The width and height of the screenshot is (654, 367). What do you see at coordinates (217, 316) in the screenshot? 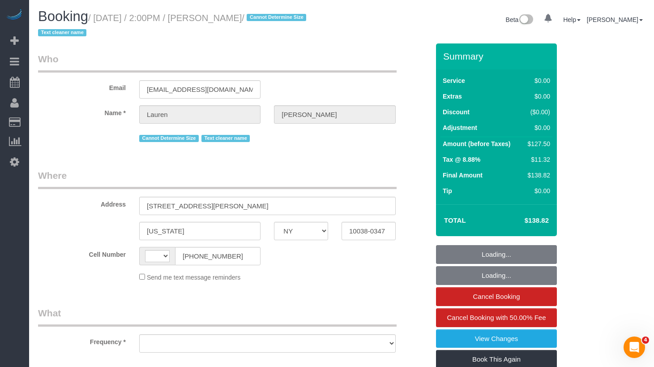
I see `legend: What` at bounding box center [217, 316].